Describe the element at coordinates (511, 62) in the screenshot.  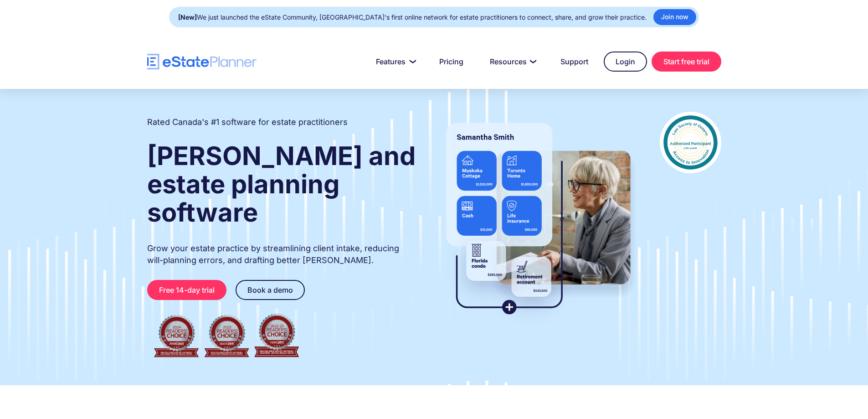
I see `a: Resources` at that location.